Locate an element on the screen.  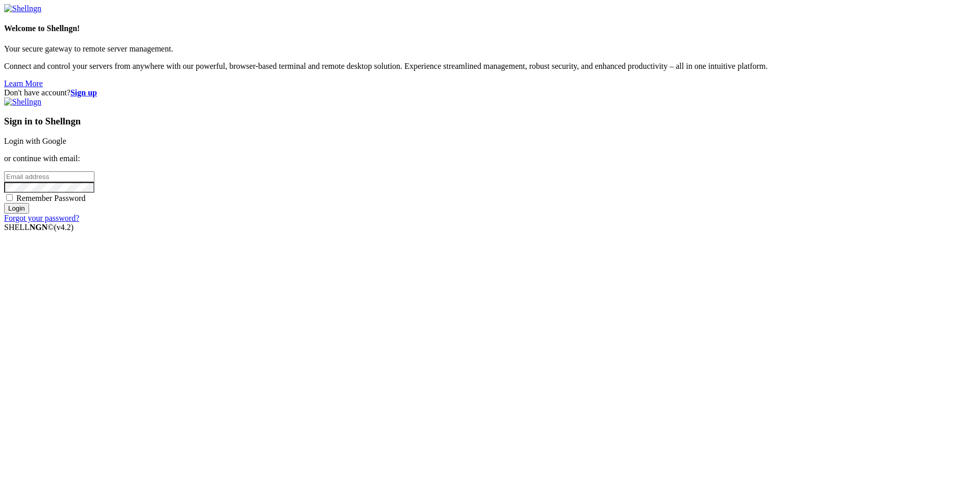
strong: Sign up is located at coordinates (84, 92).